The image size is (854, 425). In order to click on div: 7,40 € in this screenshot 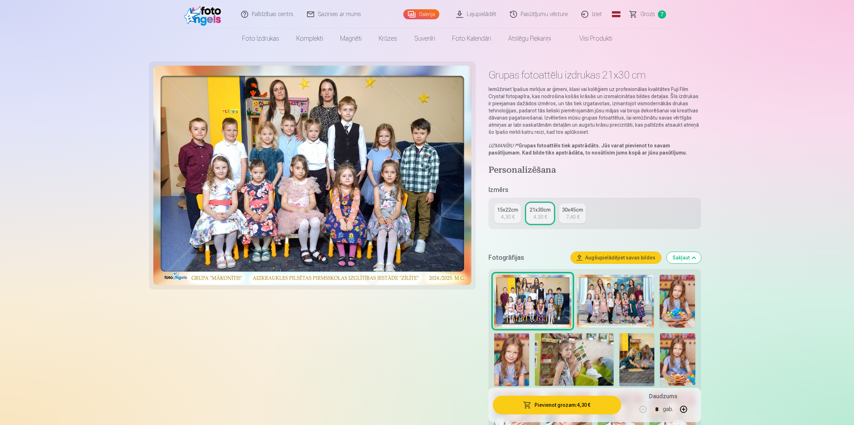, I will do `click(573, 217)`.